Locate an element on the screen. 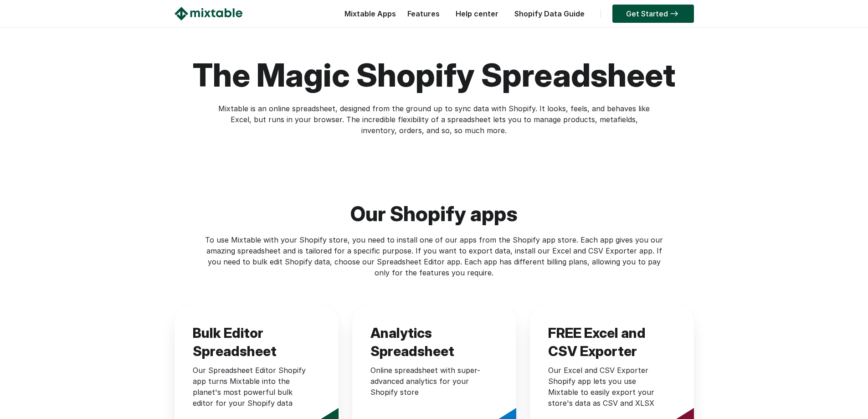  a: Shopify Data Guide is located at coordinates (549, 13).